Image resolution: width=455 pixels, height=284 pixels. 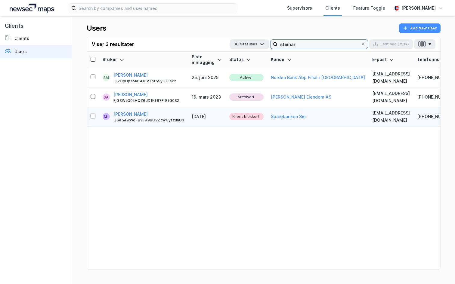 What do you see at coordinates (149, 120) in the screenshot?
I see `div: Q6e54wWgFBVF99BOVZtWGyfzunG3` at bounding box center [149, 120].